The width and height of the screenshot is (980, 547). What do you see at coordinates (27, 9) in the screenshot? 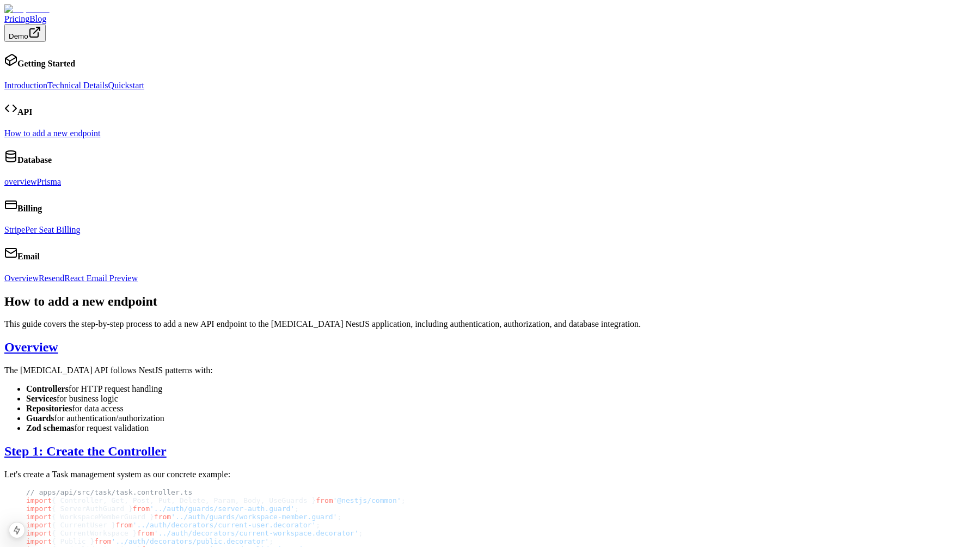
I see `img: Dopamine` at bounding box center [27, 9].